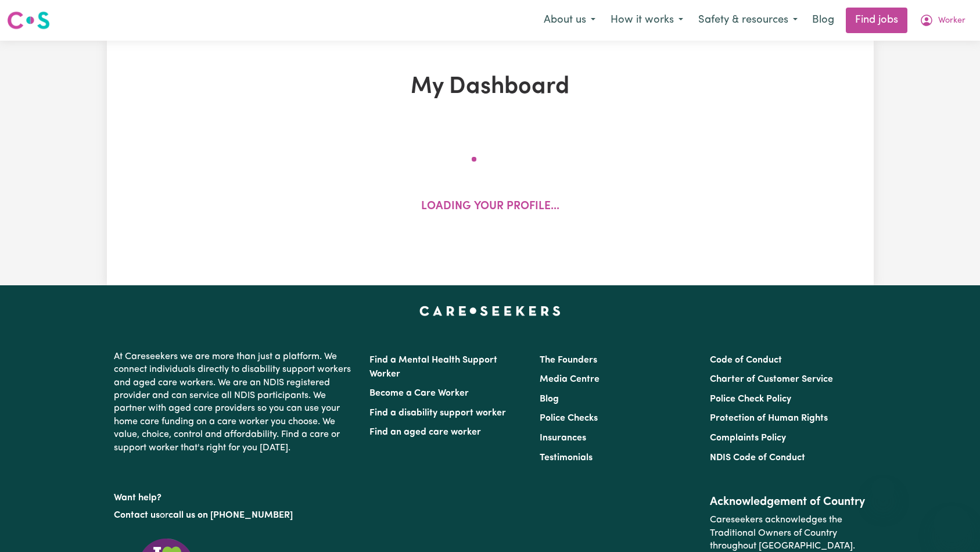 Image resolution: width=980 pixels, height=552 pixels. What do you see at coordinates (750, 399) in the screenshot?
I see `a: Police Check Policy` at bounding box center [750, 399].